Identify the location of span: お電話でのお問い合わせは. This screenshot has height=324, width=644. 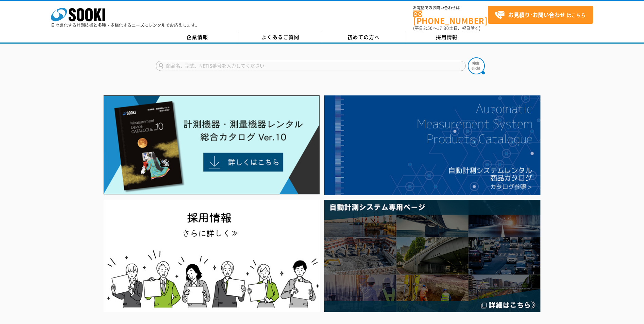
(450, 8).